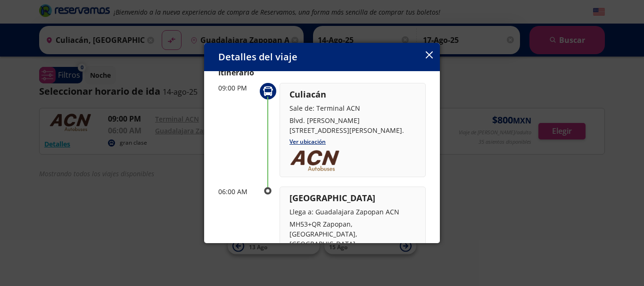 The image size is (644, 286). Describe the element at coordinates (322, 72) in the screenshot. I see `p: Itinerario` at that location.